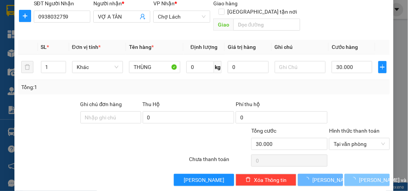 Image resolution: width=408 pixels, height=191 pixels. Describe the element at coordinates (267, 25) in the screenshot. I see `input: Dọc đường` at that location.